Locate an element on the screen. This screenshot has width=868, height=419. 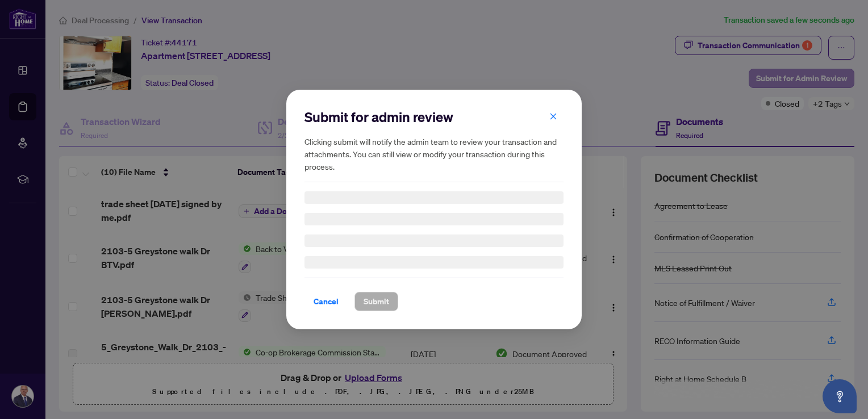
button: Cancel is located at coordinates (326, 302).